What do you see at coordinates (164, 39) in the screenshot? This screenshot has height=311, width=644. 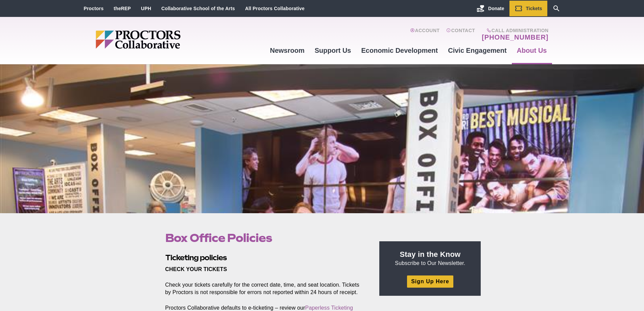 I see `img: Proctors logo` at bounding box center [164, 39].